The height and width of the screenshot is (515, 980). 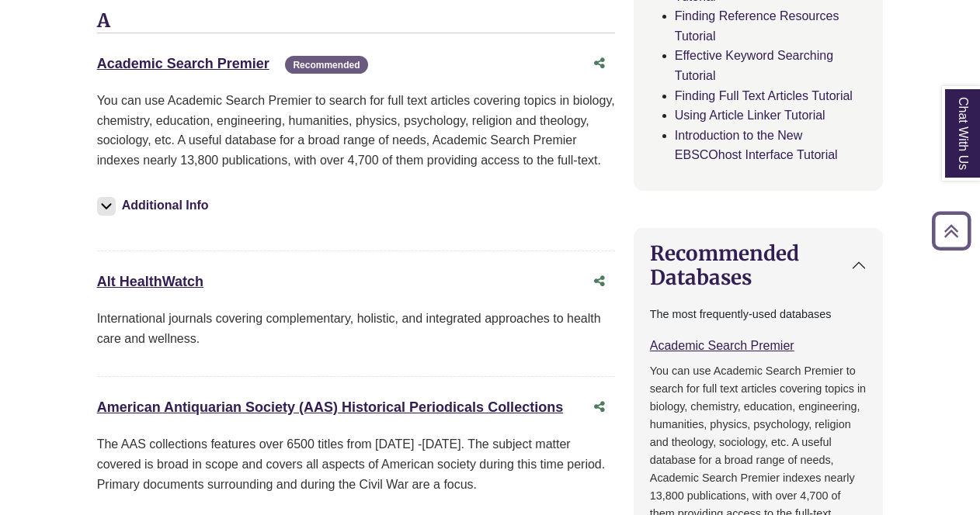 I want to click on a: American Antiquarian Society (AAS) Historical Periodicals Collections, so click(x=330, y=407).